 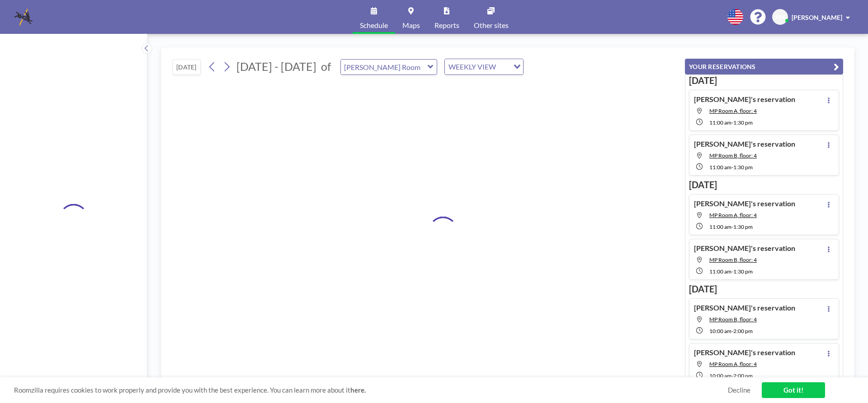 I want to click on span: WEEKLY VIEW, so click(x=472, y=66).